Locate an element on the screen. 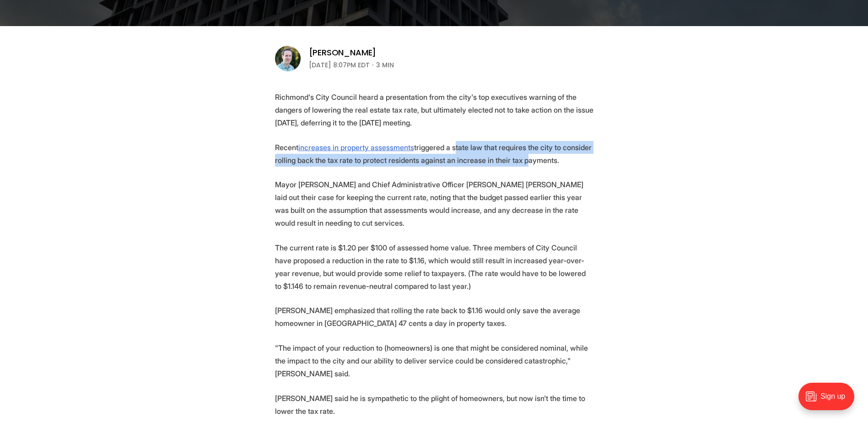 This screenshot has width=868, height=423. span: 3 min is located at coordinates (385, 65).